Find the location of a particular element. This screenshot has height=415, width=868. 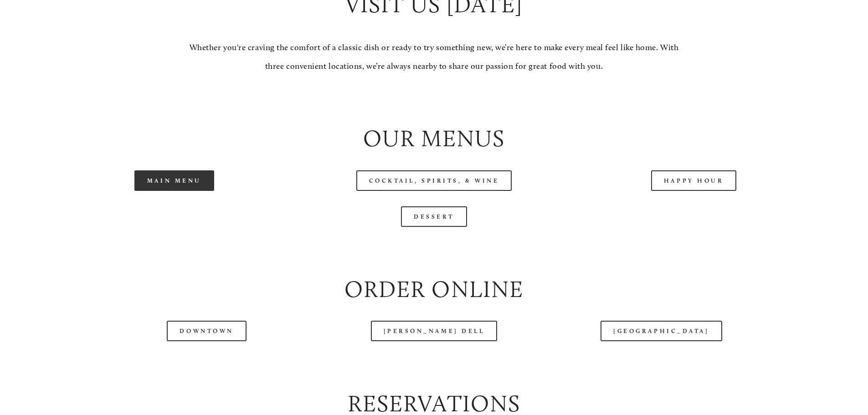

h2: Order Online is located at coordinates (434, 289).